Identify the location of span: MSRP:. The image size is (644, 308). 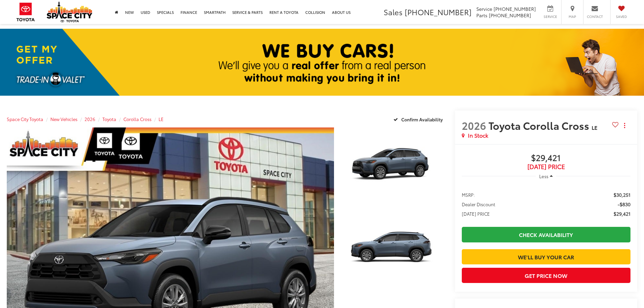
(469, 195).